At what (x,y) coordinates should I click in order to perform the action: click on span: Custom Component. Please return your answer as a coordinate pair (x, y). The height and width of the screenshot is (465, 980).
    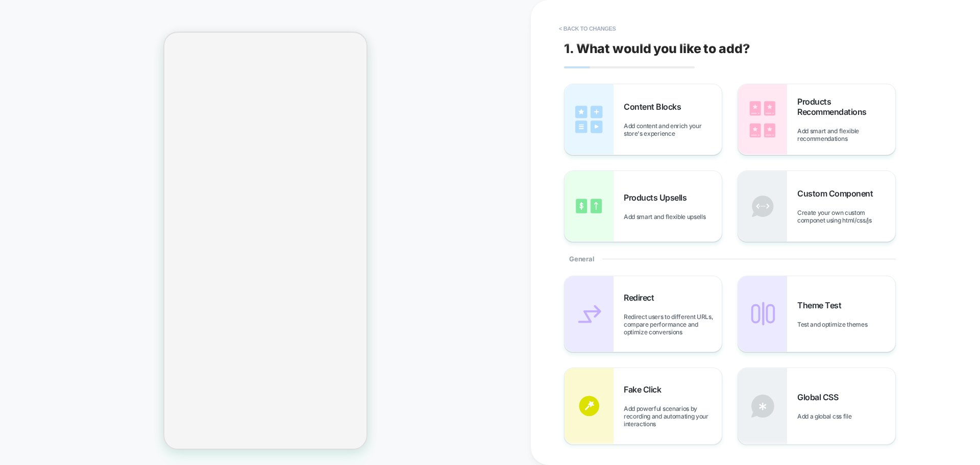
    Looking at the image, I should click on (837, 194).